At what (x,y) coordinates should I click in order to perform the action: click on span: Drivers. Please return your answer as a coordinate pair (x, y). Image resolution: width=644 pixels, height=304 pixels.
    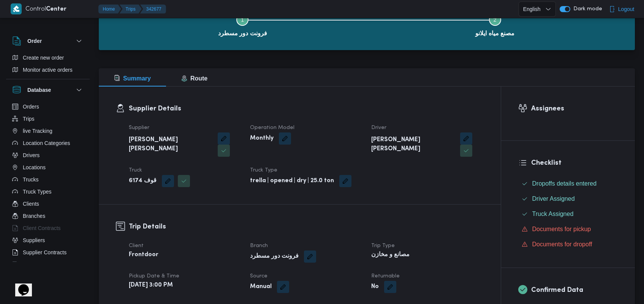
    Looking at the image, I should click on (31, 155).